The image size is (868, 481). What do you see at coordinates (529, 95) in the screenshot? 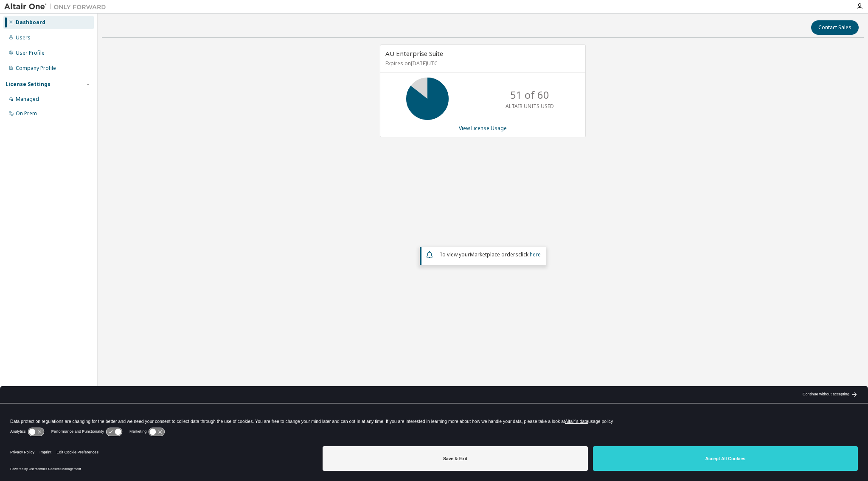
I see `p: 51 of 60` at bounding box center [529, 95].